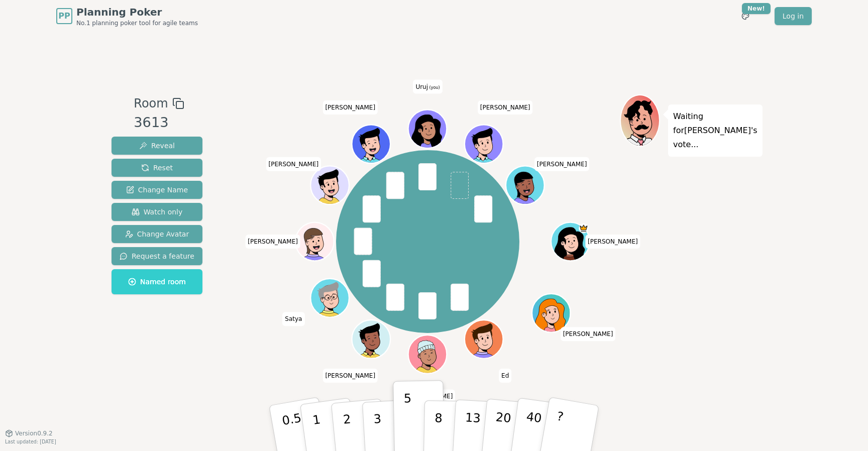  I want to click on span: Planning Poker, so click(137, 12).